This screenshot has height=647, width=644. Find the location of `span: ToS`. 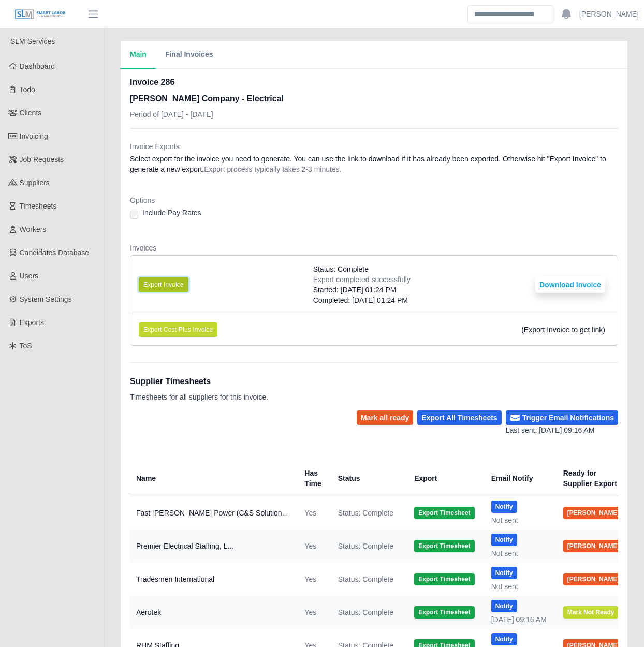

span: ToS is located at coordinates (26, 346).